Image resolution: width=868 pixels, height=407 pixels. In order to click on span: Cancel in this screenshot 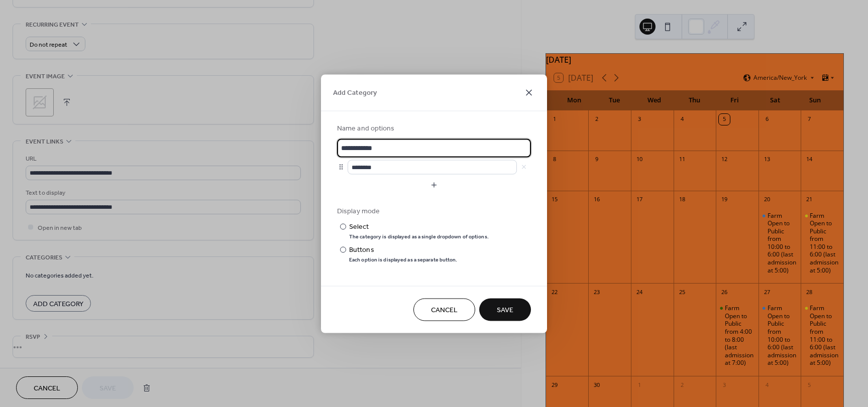, I will do `click(444, 310)`.